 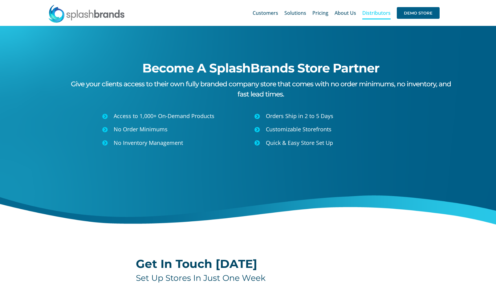 What do you see at coordinates (148, 143) in the screenshot?
I see `span: No Inventory Management` at bounding box center [148, 143].